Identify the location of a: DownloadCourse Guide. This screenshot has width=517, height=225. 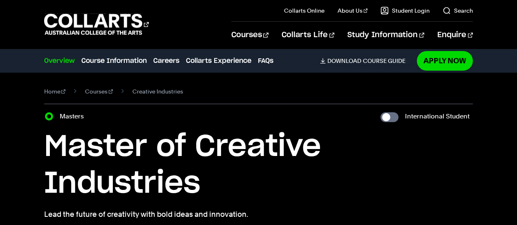
(366, 61).